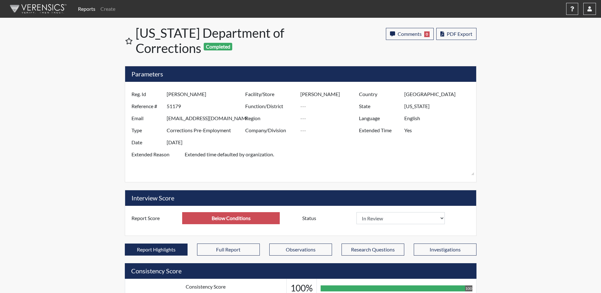 Image resolution: width=601 pixels, height=293 pixels. I want to click on button: Report Highlights, so click(156, 249).